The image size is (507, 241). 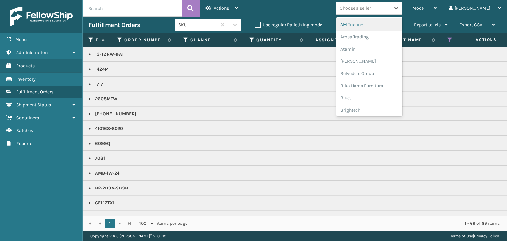 What do you see at coordinates (369, 37) in the screenshot?
I see `div: Arosa Trading` at bounding box center [369, 37].